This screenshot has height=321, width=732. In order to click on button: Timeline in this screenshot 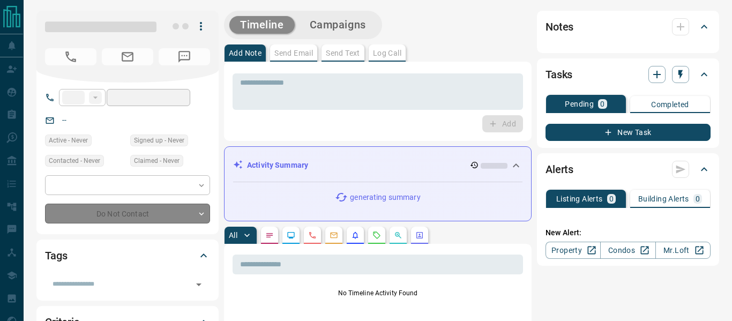, I will do `click(262, 25)`.